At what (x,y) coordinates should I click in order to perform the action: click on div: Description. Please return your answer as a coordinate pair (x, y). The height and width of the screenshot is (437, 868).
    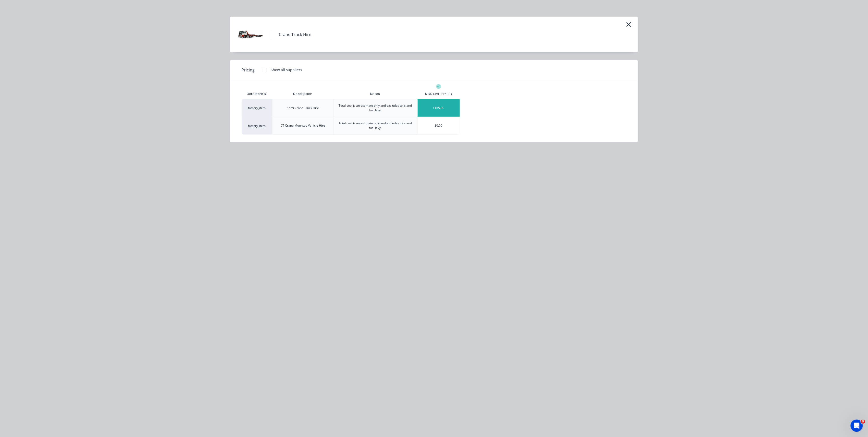
    Looking at the image, I should click on (302, 94).